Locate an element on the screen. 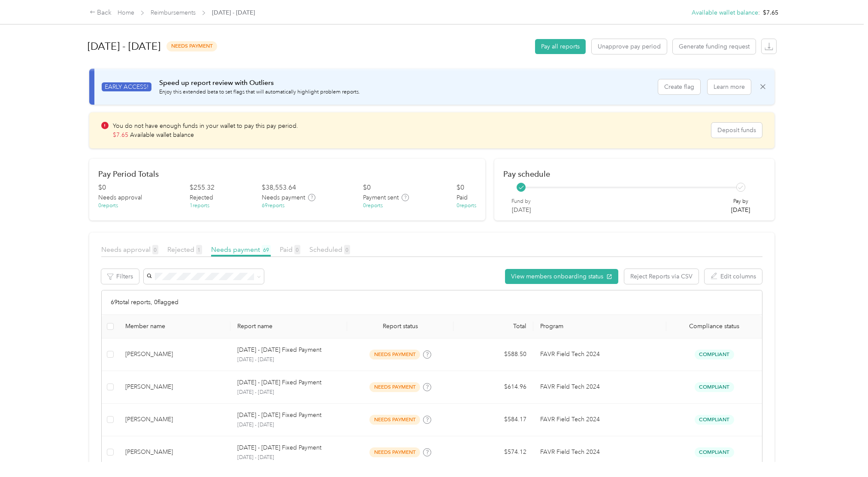  td: $614.96 is located at coordinates (493, 388).